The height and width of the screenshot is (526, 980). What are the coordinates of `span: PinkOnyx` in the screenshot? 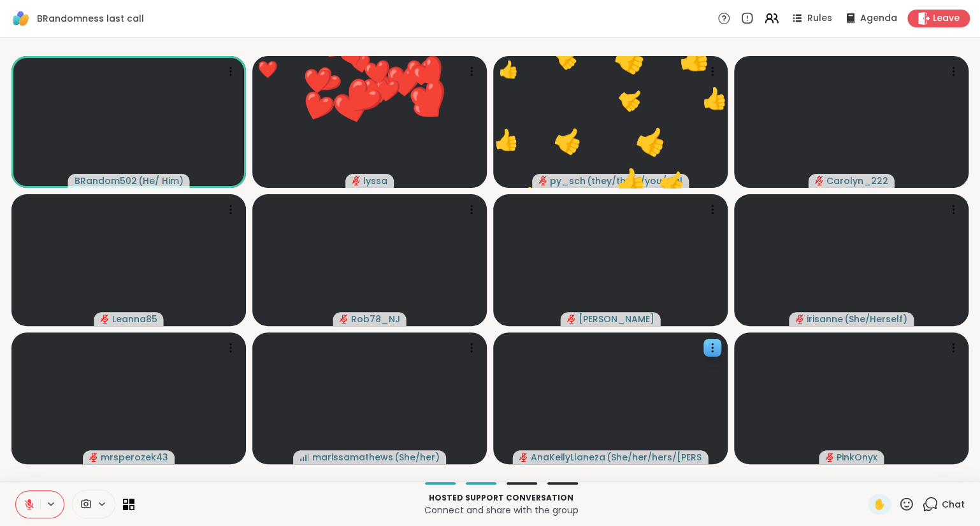 It's located at (857, 457).